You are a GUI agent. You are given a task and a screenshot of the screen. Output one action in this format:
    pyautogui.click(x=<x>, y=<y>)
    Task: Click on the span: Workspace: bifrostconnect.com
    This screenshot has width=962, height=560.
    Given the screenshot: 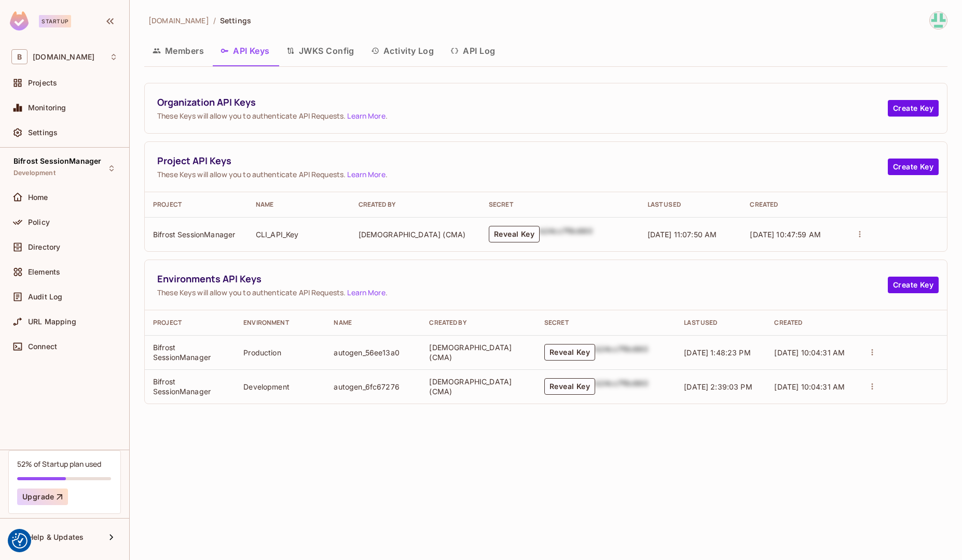 What is the action you would take?
    pyautogui.click(x=63, y=57)
    